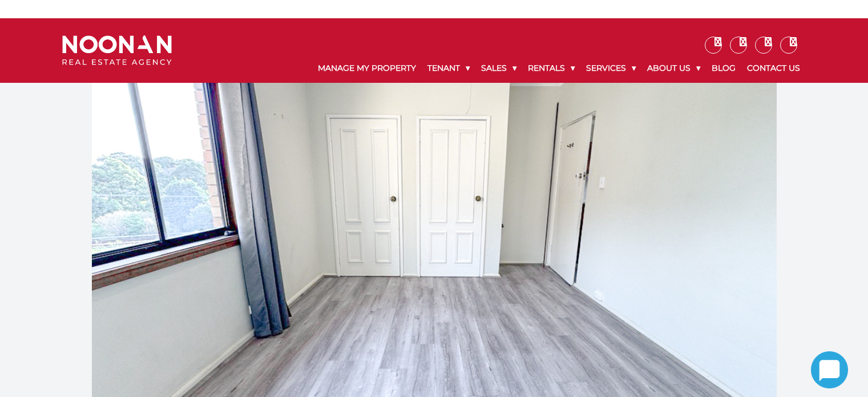 This screenshot has height=397, width=868. Describe the element at coordinates (367, 68) in the screenshot. I see `a: Manage My Property` at that location.